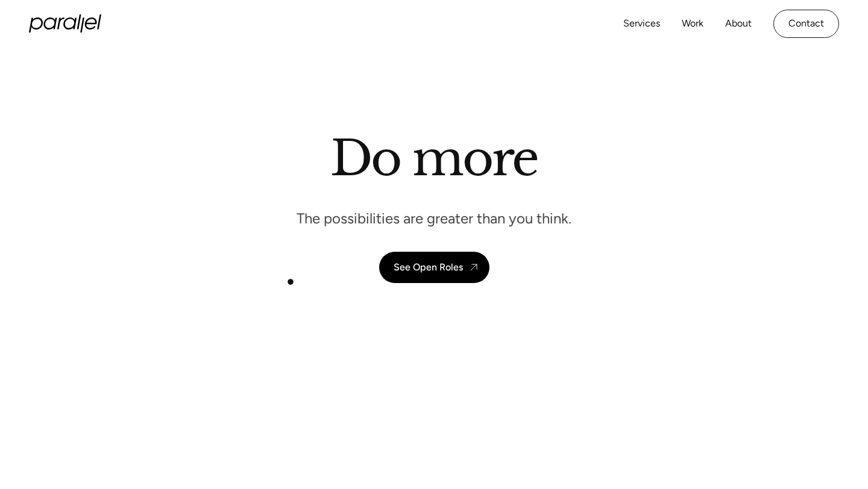  Describe the element at coordinates (806, 24) in the screenshot. I see `a: Contact` at that location.